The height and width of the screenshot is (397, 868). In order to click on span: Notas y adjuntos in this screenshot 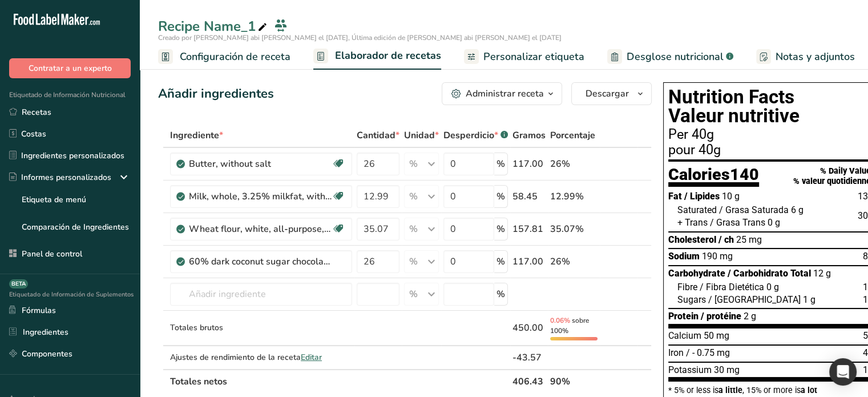, I will do `click(815, 57)`.